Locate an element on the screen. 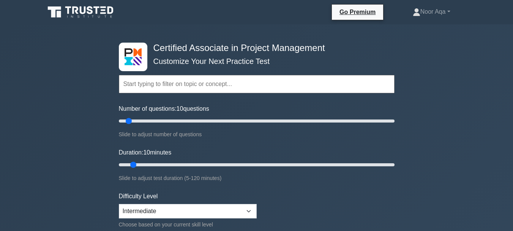 The width and height of the screenshot is (513, 231). h4: Certified Associate in Project Management is located at coordinates (254, 48).